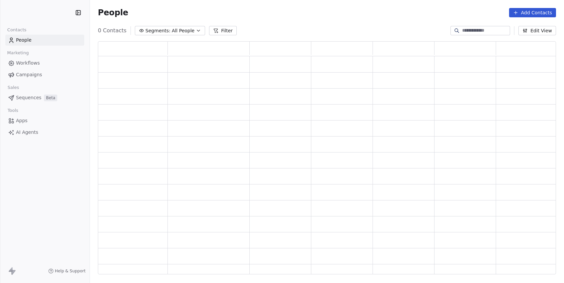  Describe the element at coordinates (45, 121) in the screenshot. I see `a: Apps` at that location.